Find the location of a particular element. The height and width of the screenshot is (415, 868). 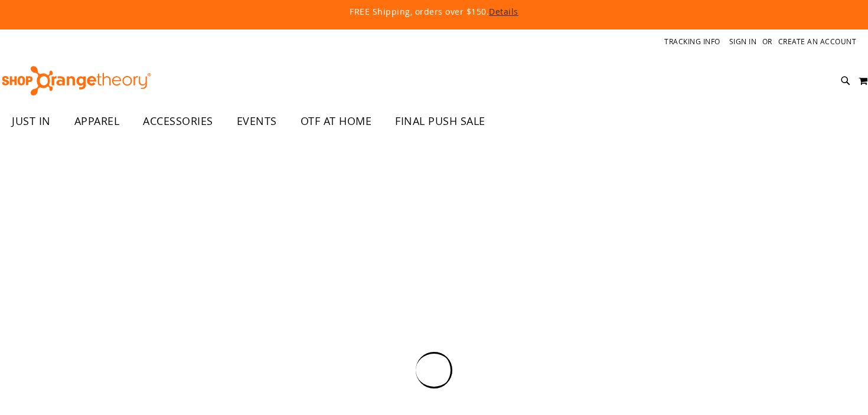

a: OTF AT HOME is located at coordinates (336, 121).